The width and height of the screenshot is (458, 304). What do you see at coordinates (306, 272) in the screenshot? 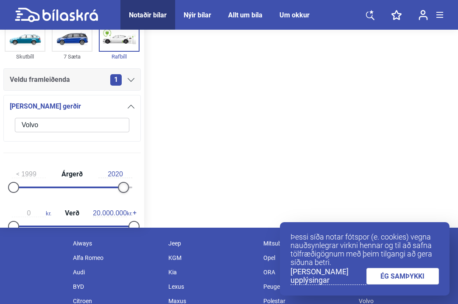
I see `div: ORA` at bounding box center [306, 272].